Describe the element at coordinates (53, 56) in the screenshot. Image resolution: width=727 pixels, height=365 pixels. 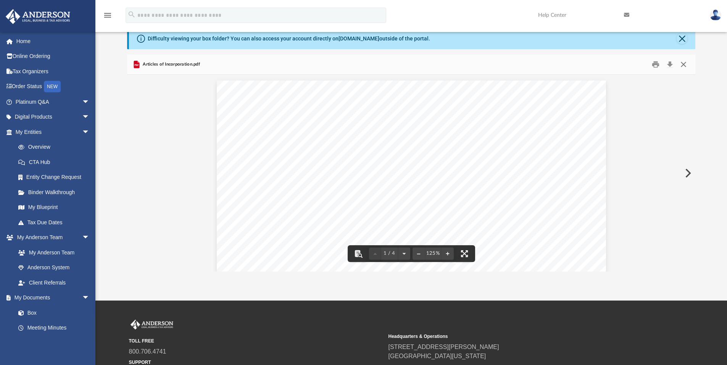
I see `a: Online Ordering` at that location.